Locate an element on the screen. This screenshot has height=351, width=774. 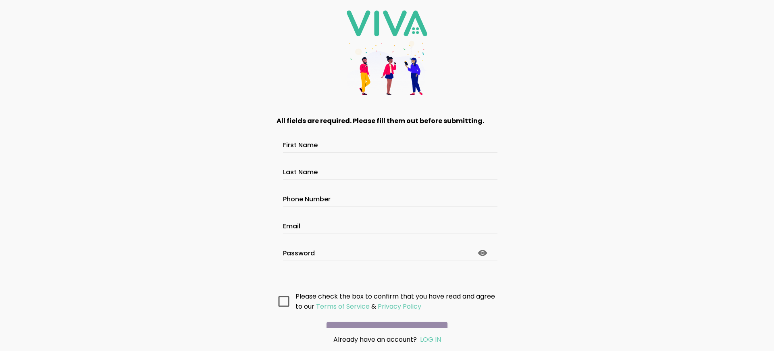
ion-col: Please check the box to confirm that you have read and agree to our & is located at coordinates (397, 301).